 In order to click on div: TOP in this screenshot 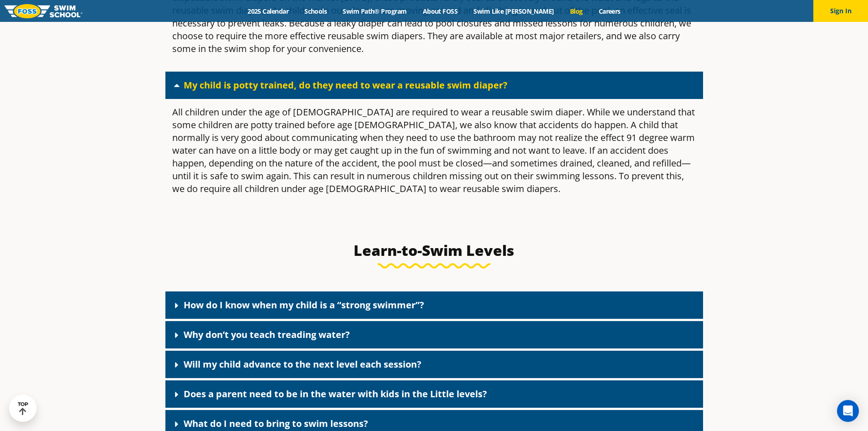, I will do `click(23, 408)`.